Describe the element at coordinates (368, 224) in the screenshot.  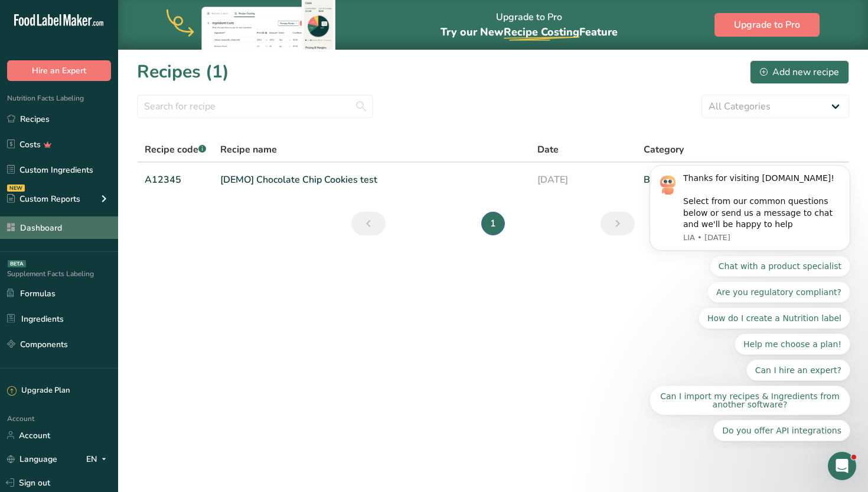
I see `a: Previous page` at that location.